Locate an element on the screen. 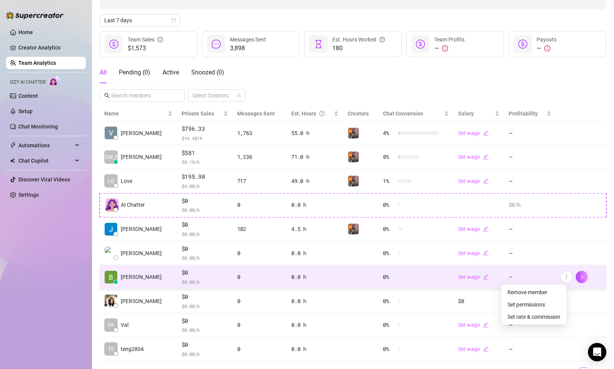 The height and width of the screenshot is (369, 614). img: AI Chatter is located at coordinates (54, 81).